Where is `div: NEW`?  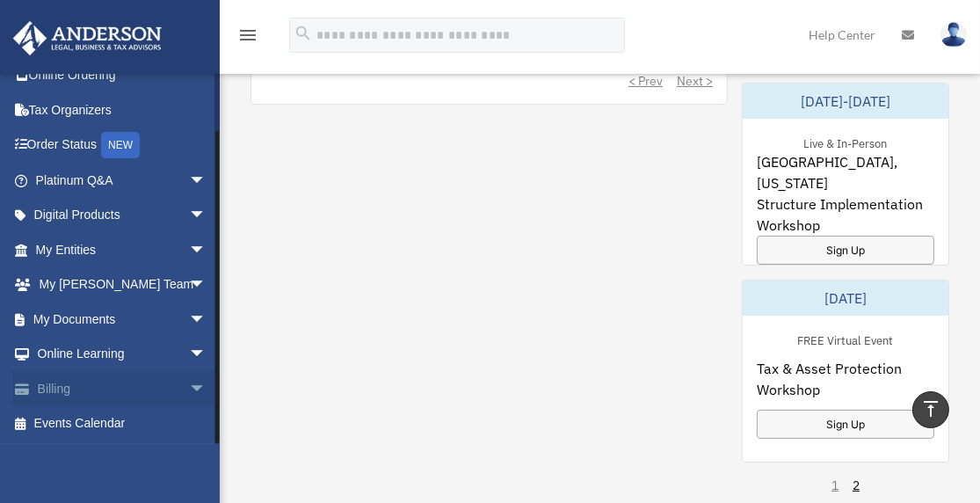 div: NEW is located at coordinates (120, 145).